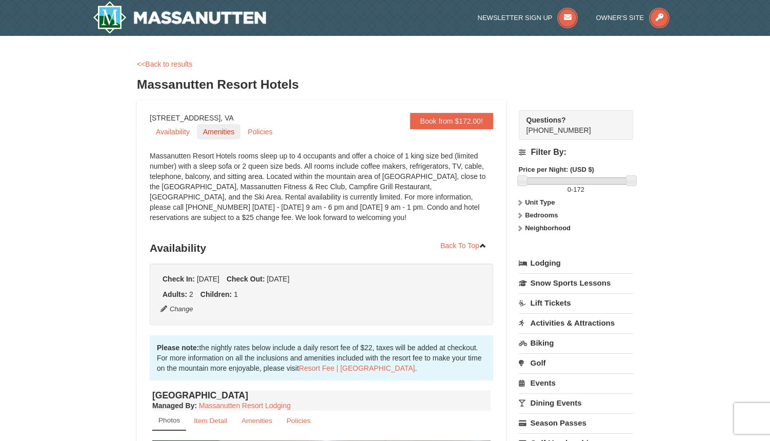 The height and width of the screenshot is (441, 770). Describe the element at coordinates (173, 406) in the screenshot. I see `span: Managed By` at that location.